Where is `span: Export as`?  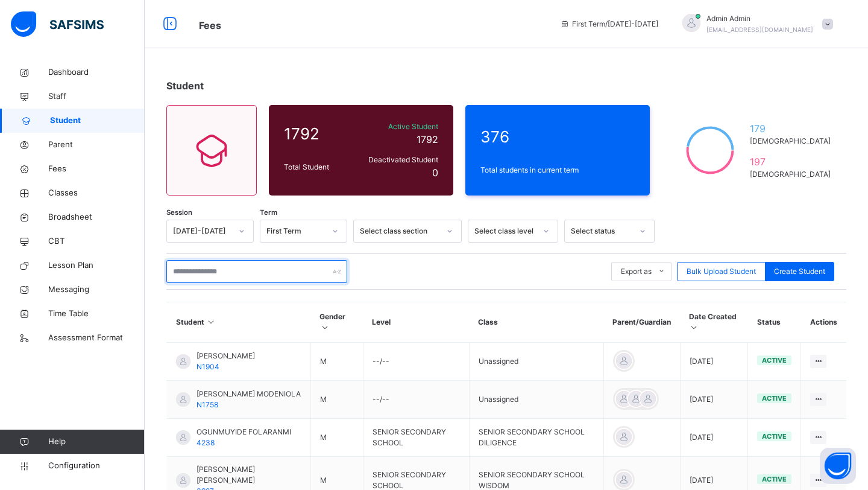 span: Export as is located at coordinates (636, 272).